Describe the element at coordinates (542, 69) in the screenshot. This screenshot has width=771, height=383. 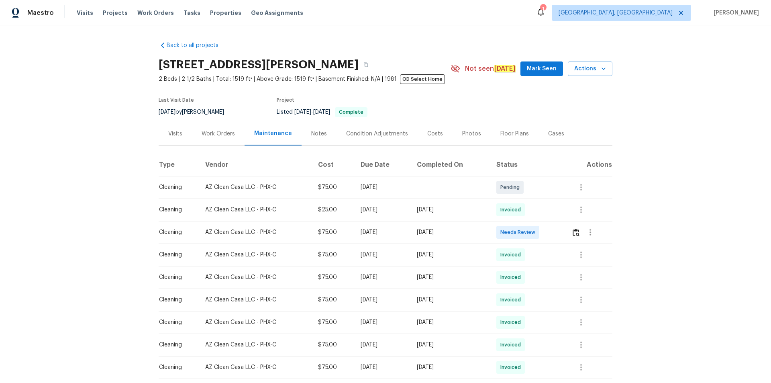
I see `button: Mark Seen` at that location.